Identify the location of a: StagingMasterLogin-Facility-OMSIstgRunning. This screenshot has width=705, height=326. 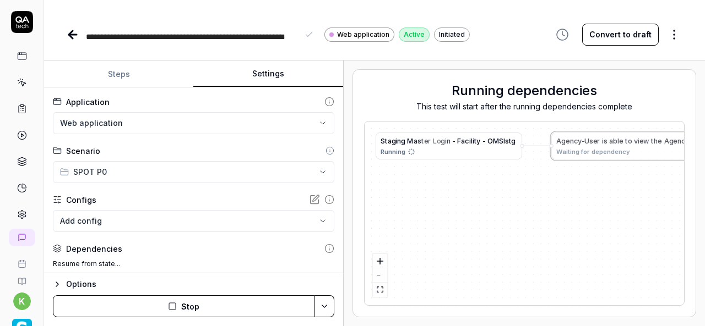
(449, 146).